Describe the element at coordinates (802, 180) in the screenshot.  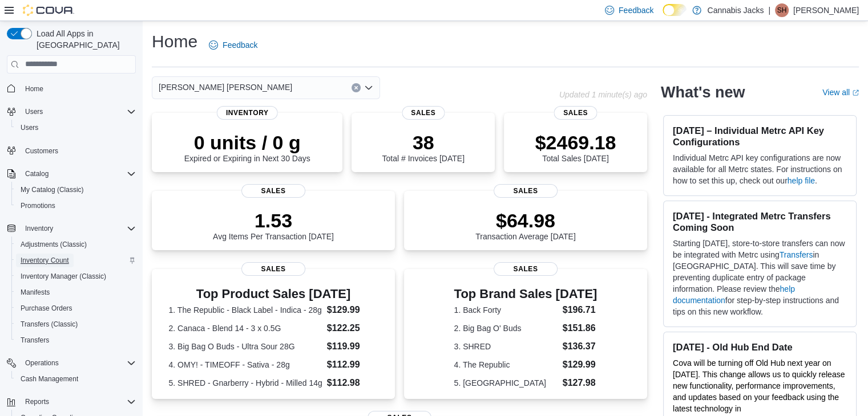
I see `a: help file` at that location.